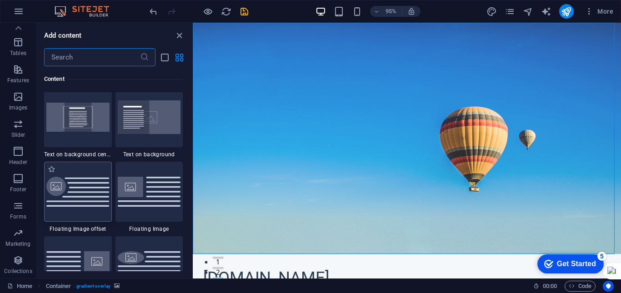  I want to click on p: Slider, so click(18, 135).